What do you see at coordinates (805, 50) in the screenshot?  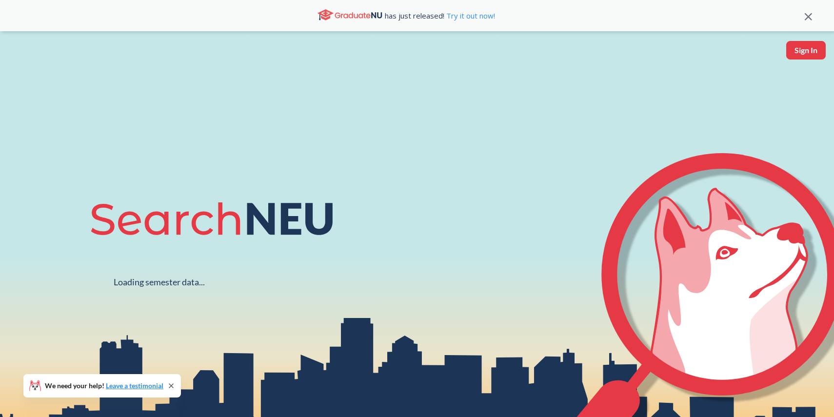 I see `button: Sign In` at bounding box center [805, 50].